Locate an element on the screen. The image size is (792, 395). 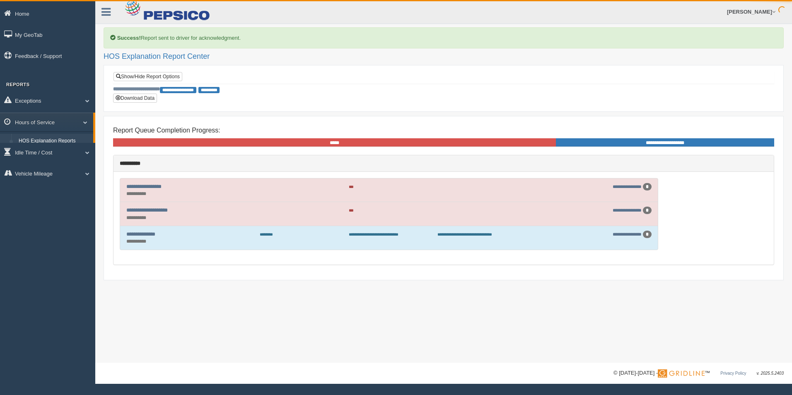
span: v. 2025.5.2403 is located at coordinates (770, 373).